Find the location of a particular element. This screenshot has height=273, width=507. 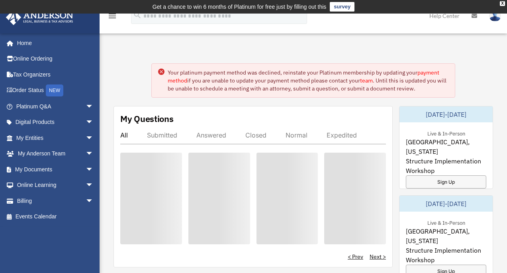

div: close is located at coordinates (502, 4).